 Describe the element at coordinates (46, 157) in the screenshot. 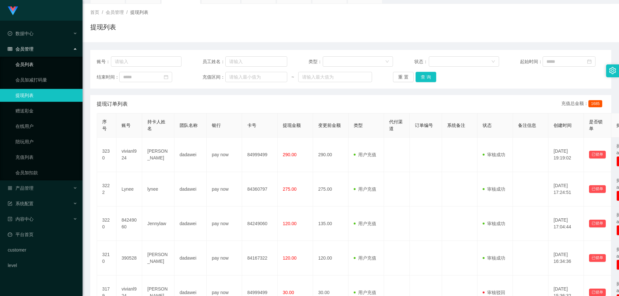

I see `a: 充值列表` at that location.